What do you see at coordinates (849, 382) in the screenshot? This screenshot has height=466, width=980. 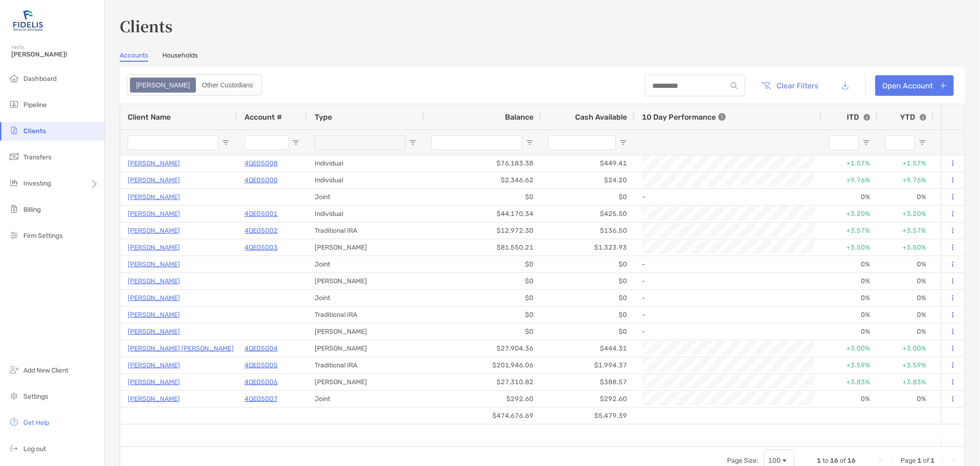 I see `div: +3.83%` at bounding box center [849, 382].